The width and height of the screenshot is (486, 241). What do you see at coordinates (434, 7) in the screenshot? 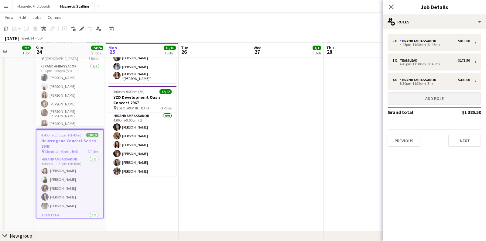
I see `h3: Job Details` at bounding box center [434, 7].